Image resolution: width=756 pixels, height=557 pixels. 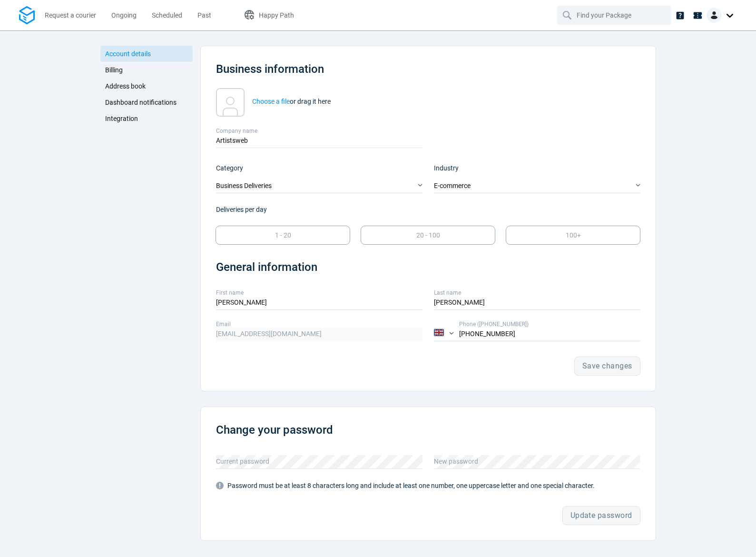 I want to click on span: Address book, so click(x=125, y=86).